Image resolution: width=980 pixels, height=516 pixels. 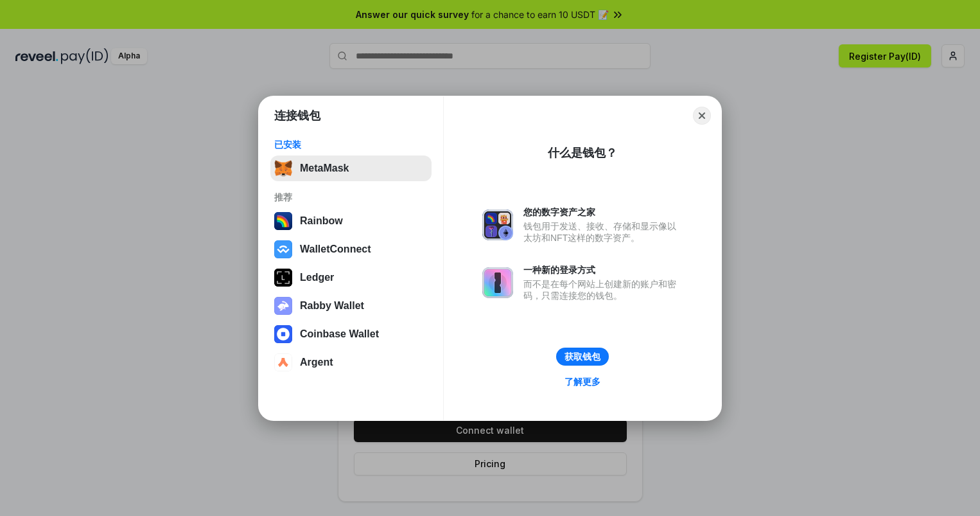 I want to click on button: Rainbow, so click(x=351, y=221).